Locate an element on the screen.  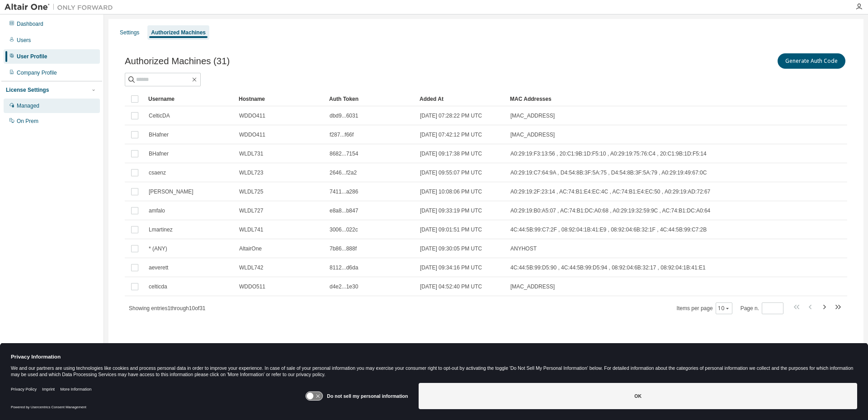
span: A0:29:19:C7:64:9A , D4:54:8B:3F:5A:75 , D4:54:8B:3F:5A:79 , A0:29:19:49:67:0C is located at coordinates (608, 173).